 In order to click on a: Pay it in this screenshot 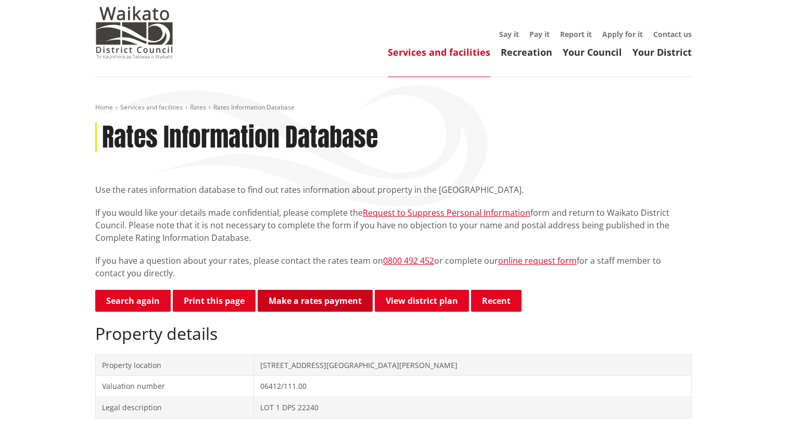, I will do `click(539, 34)`.